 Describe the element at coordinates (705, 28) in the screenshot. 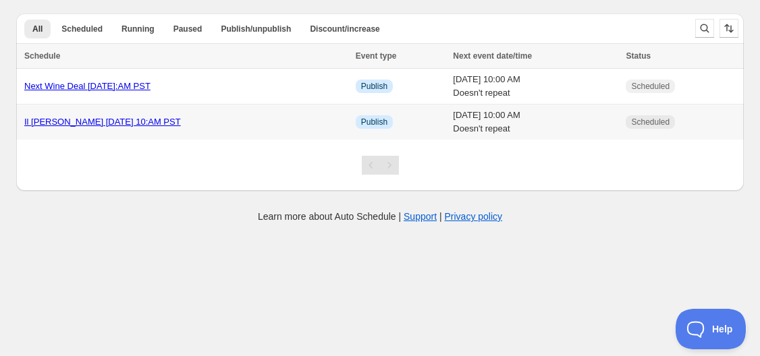

I see `button: Search and filter results` at that location.